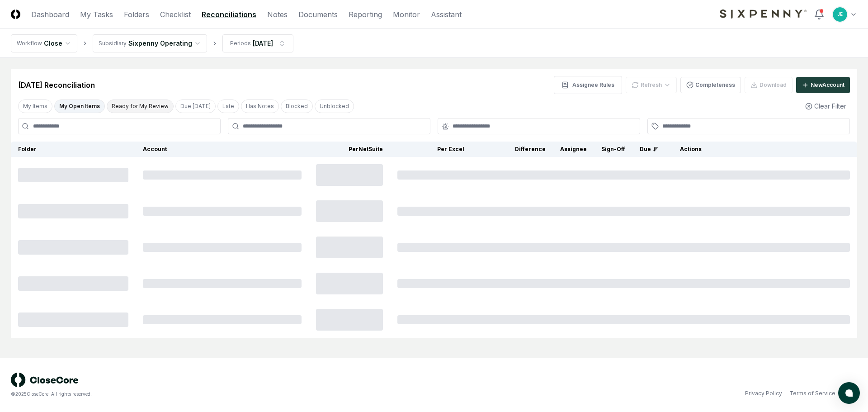  What do you see at coordinates (113, 43) in the screenshot?
I see `div: Subsidiary` at bounding box center [113, 43].